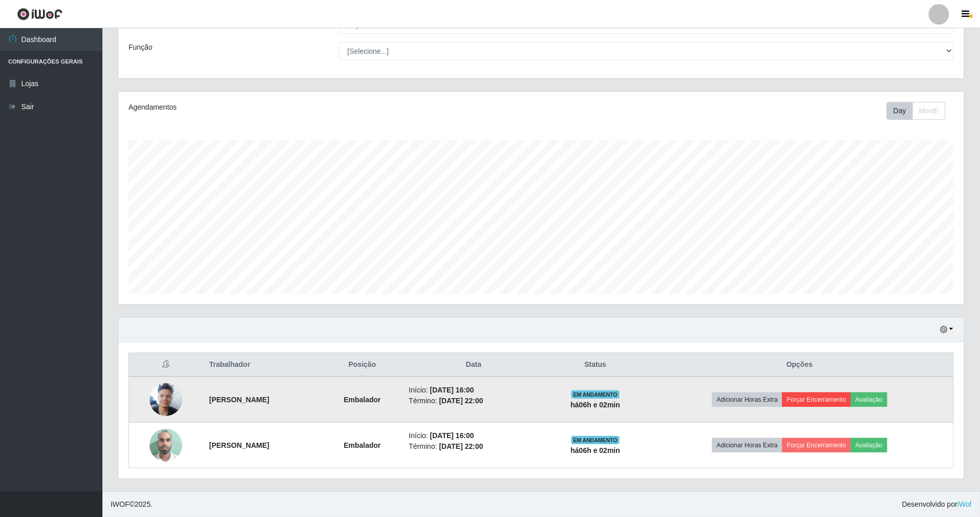  What do you see at coordinates (132, 504) in the screenshot?
I see `span: © 2025 .` at bounding box center [132, 504].